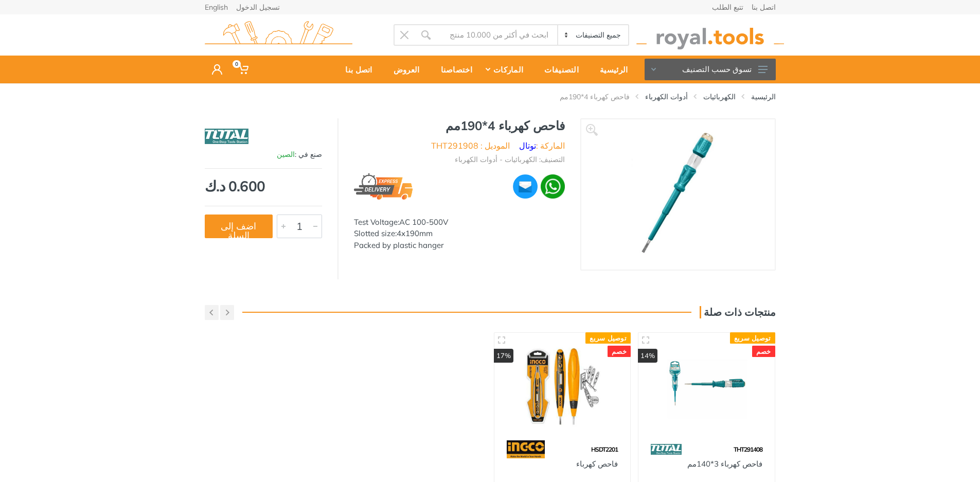  What do you see at coordinates (707, 386) in the screenshot?
I see `img: Royal Tools - فاحص كهرباء 3*140مم` at bounding box center [707, 386].